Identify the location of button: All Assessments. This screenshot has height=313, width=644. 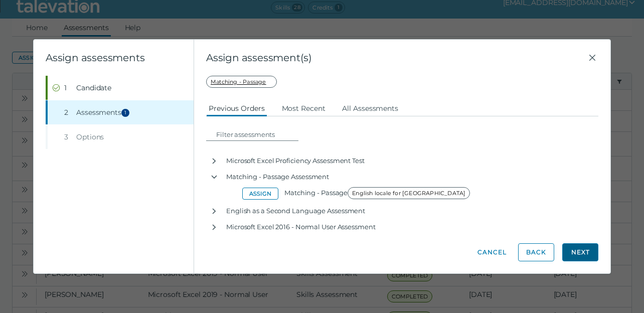
(370, 108).